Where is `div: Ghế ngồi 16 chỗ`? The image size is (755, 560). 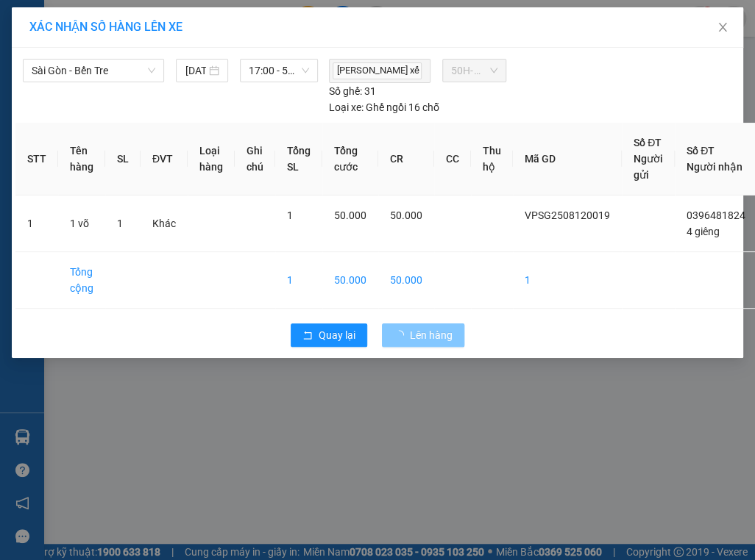 div: Ghế ngồi 16 chỗ is located at coordinates (384, 107).